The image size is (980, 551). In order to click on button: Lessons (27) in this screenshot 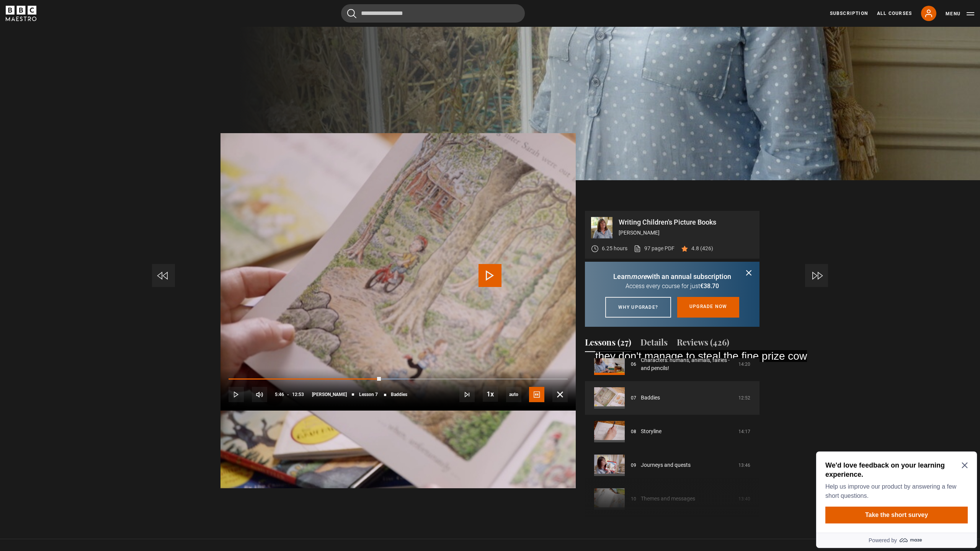, I will do `click(608, 344)`.